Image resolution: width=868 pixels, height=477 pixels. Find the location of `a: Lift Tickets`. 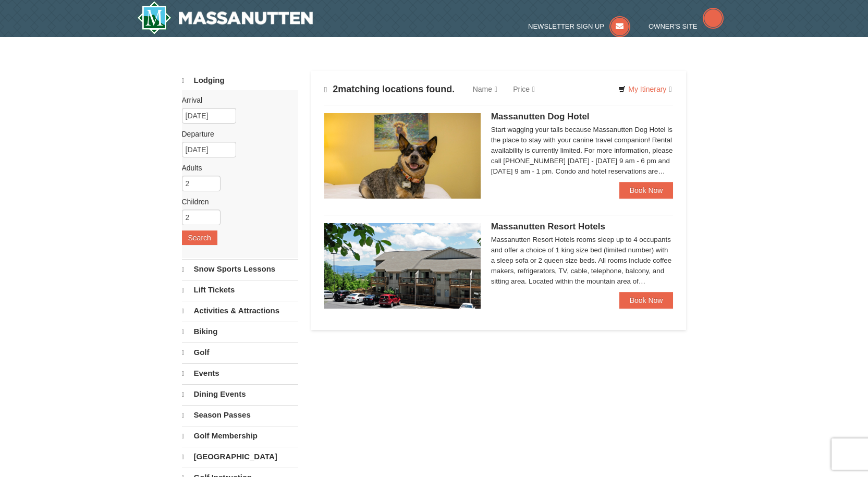

a: Lift Tickets is located at coordinates (240, 290).